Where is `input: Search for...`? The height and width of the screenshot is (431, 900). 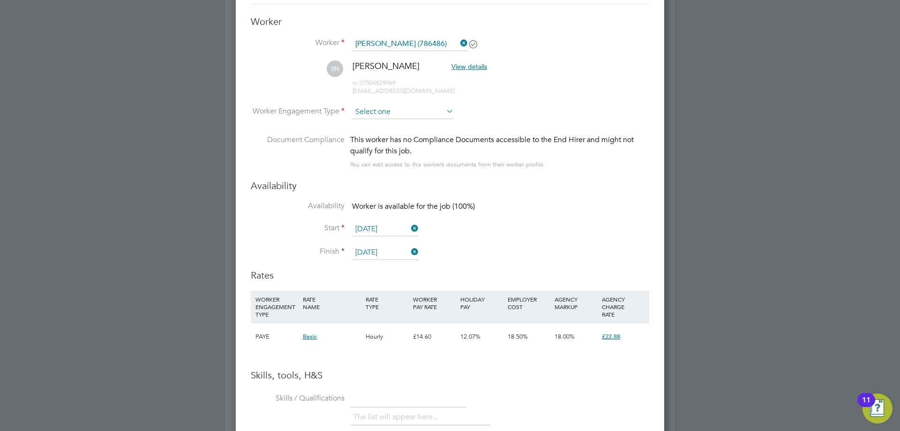
input: Search for... is located at coordinates (410, 44).